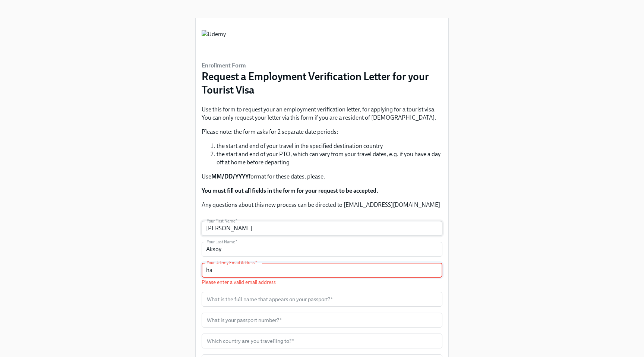  Describe the element at coordinates (230, 176) in the screenshot. I see `strong: MM/DD/YYYY` at that location.